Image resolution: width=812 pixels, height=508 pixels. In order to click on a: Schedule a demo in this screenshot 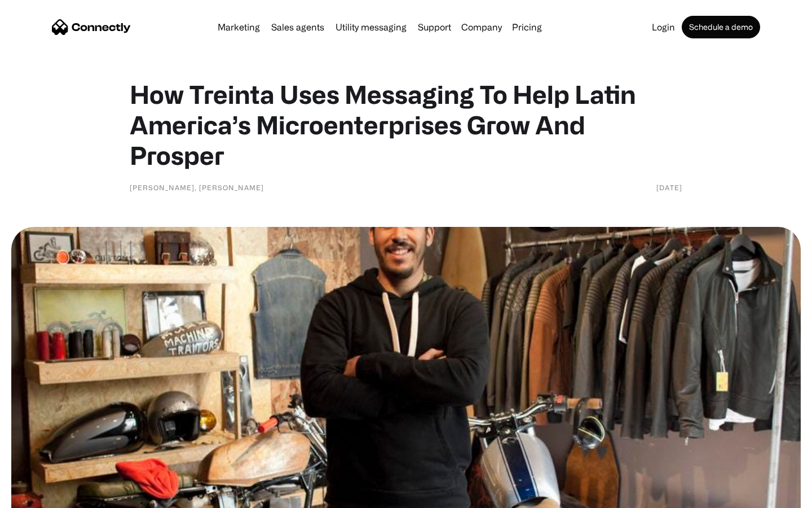, I will do `click(721, 27)`.